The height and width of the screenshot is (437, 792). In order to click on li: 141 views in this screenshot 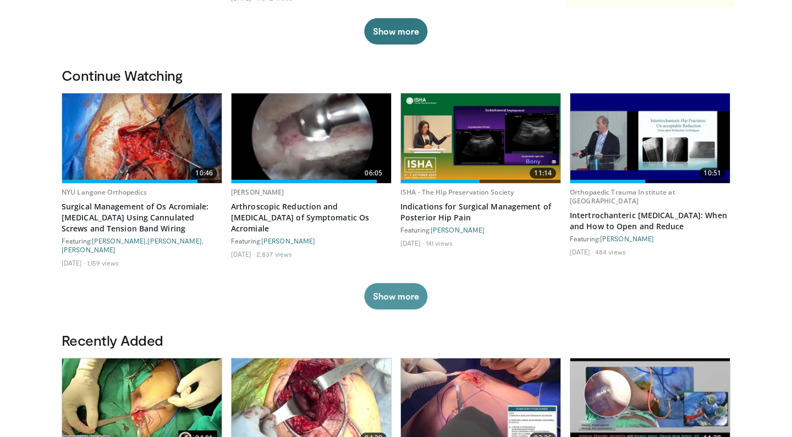, I will do `click(439, 243)`.